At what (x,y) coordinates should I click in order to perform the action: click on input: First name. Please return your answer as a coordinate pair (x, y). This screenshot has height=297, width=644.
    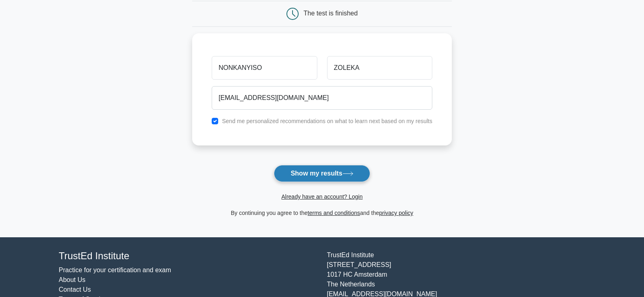
    Looking at the image, I should click on (264, 68).